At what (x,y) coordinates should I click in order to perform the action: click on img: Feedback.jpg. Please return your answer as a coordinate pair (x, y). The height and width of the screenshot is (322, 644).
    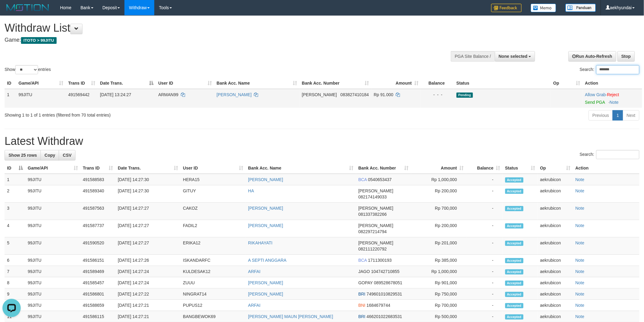
    Looking at the image, I should click on (506, 8).